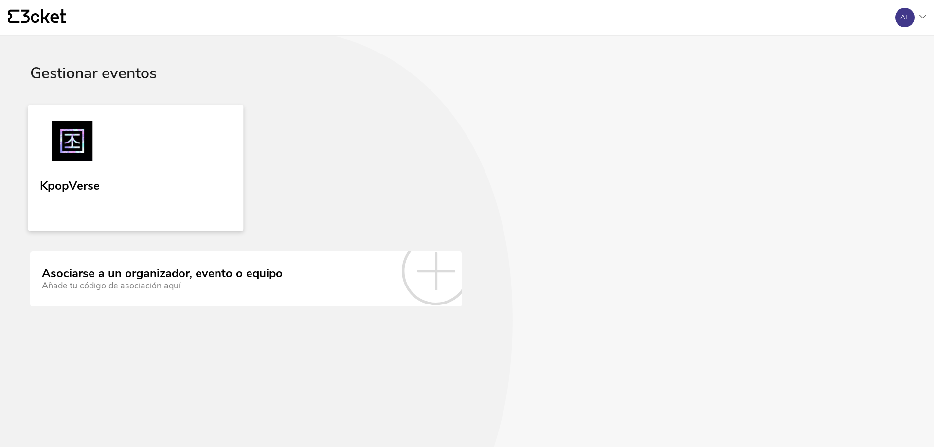 Image resolution: width=934 pixels, height=447 pixels. What do you see at coordinates (246, 279) in the screenshot?
I see `a: Asociarse a un organizador, evento o equipo Añade tu código de asociación aquí` at bounding box center [246, 279].